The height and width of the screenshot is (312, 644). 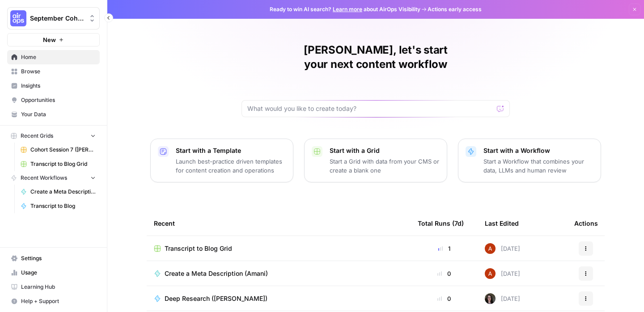 What do you see at coordinates (384, 151) in the screenshot?
I see `p: Start with a Grid` at bounding box center [384, 151].